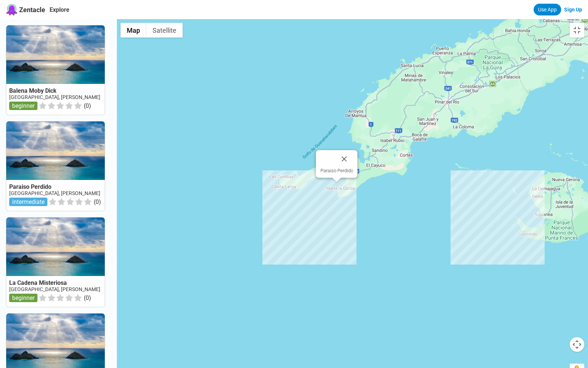 The height and width of the screenshot is (368, 588). Describe the element at coordinates (164, 30) in the screenshot. I see `button: Show satellite imagery` at that location.